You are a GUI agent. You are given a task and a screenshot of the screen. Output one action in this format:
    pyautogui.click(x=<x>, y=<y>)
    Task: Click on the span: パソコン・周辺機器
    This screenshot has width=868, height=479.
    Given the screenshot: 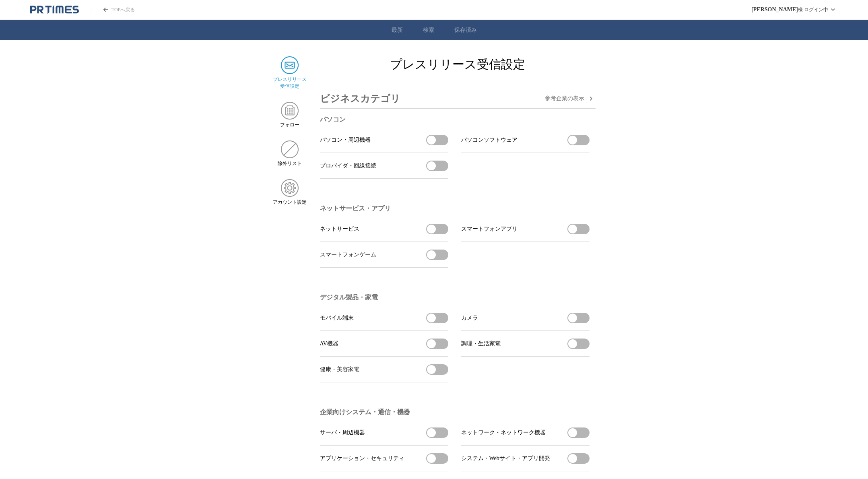 What is the action you would take?
    pyautogui.click(x=345, y=141)
    